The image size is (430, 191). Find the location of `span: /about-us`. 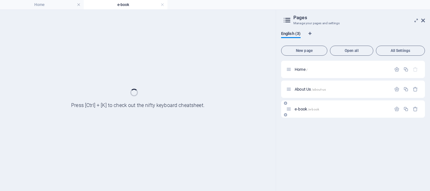

span: /about-us is located at coordinates (319, 89).